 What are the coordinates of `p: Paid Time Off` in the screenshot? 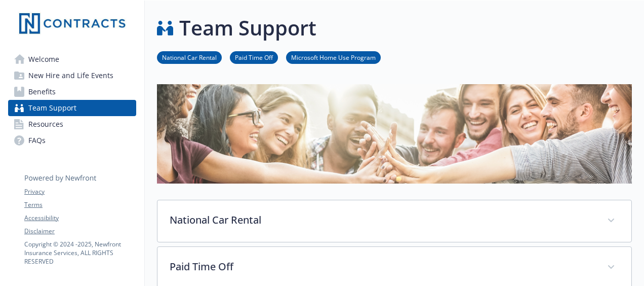 It's located at (382, 266).